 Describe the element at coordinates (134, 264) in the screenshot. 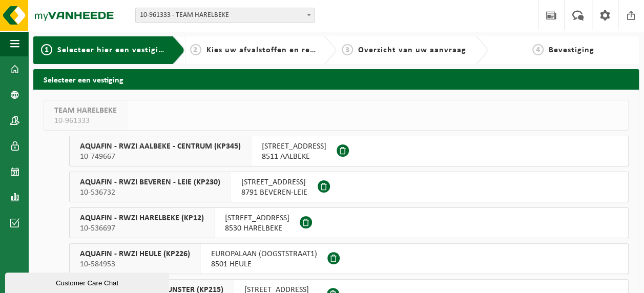

I see `span: 10-584953` at that location.